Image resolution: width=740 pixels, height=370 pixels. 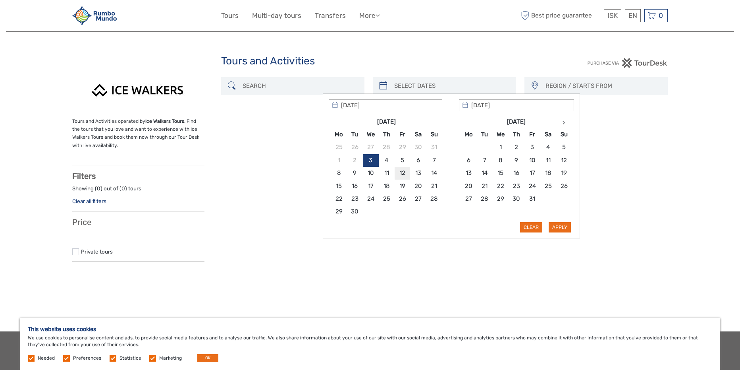 I want to click on a: Transfers, so click(x=330, y=15).